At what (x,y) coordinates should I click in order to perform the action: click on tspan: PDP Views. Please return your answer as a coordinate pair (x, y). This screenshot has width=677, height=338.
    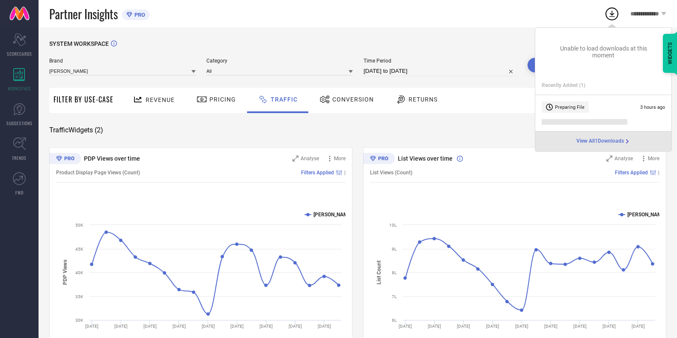
    Looking at the image, I should click on (65, 272).